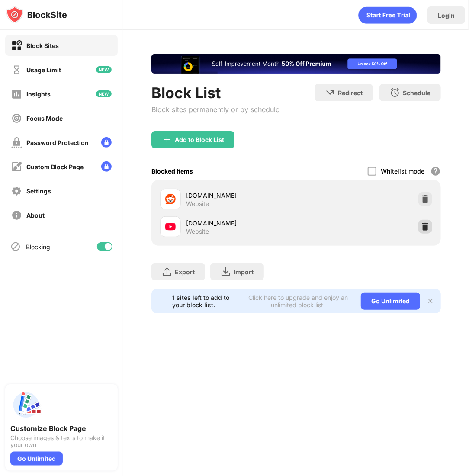  I want to click on div: Whitelist mode, so click(402, 171).